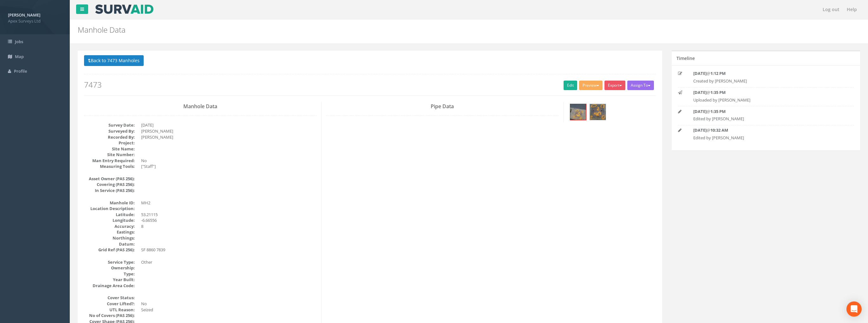  What do you see at coordinates (229, 226) in the screenshot?
I see `dd: 8` at bounding box center [229, 226].